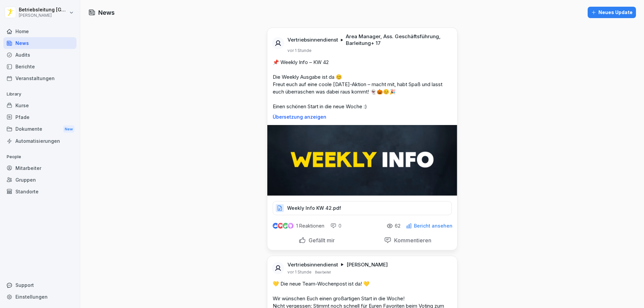 The width and height of the screenshot is (644, 308). Describe the element at coordinates (275, 226) in the screenshot. I see `img: like` at that location.